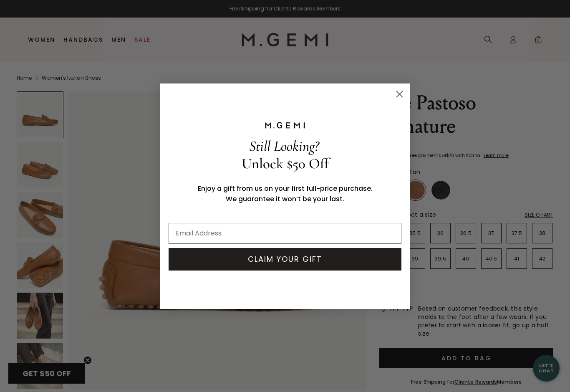 This screenshot has height=392, width=570. Describe the element at coordinates (285, 259) in the screenshot. I see `button: CLAIM YOUR GIFT` at that location.